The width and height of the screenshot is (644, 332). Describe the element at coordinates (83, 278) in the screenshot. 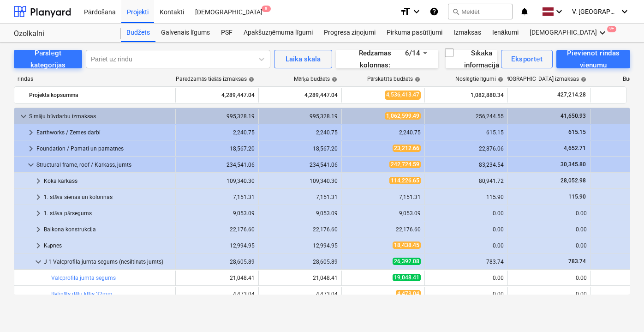

I see `a: Valcprofila jumta segums` at that location.